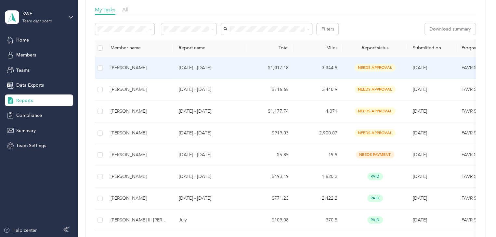  I want to click on div: Total, so click(270, 48).